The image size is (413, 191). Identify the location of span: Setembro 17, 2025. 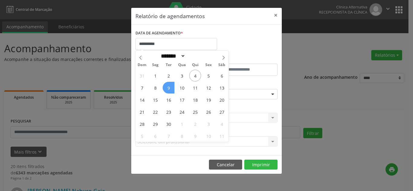
(182, 100).